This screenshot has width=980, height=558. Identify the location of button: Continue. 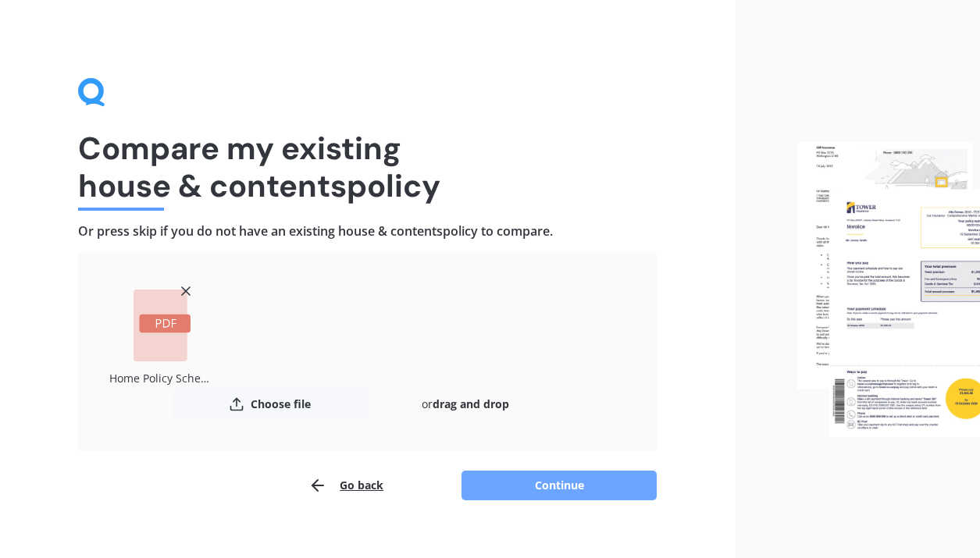
(559, 486).